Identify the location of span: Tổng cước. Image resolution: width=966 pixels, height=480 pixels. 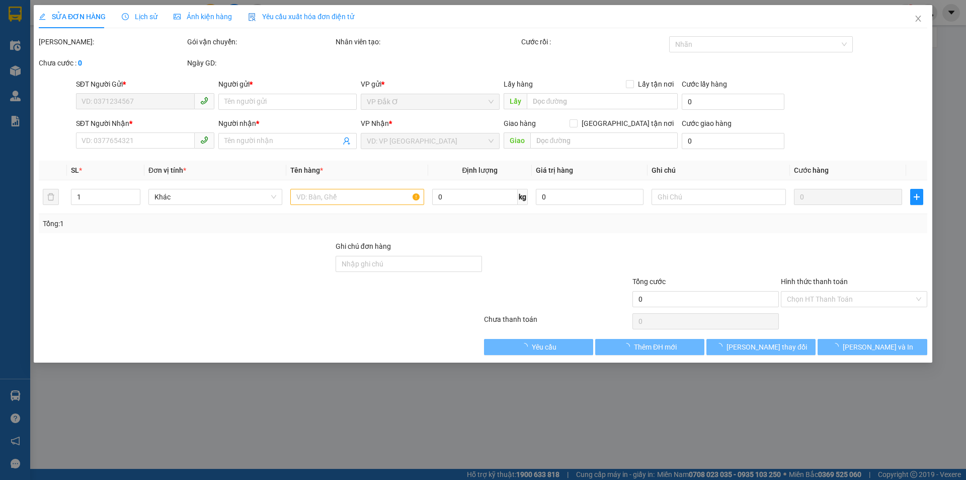
(649, 281).